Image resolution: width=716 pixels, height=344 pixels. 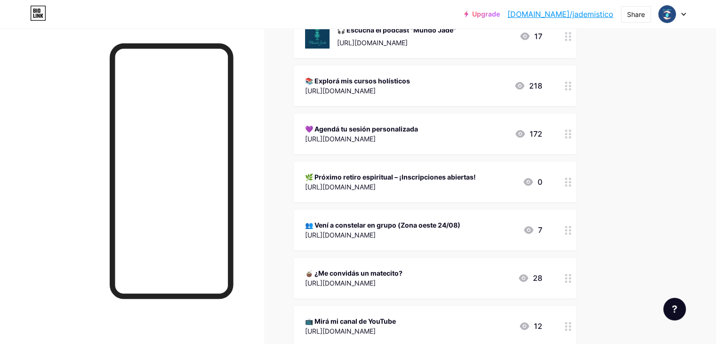 What do you see at coordinates (528, 134) in the screenshot?
I see `div: 172` at bounding box center [528, 134].